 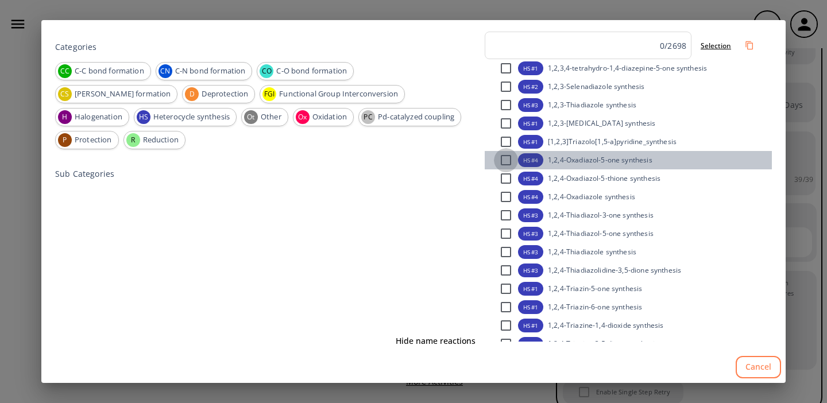 I want to click on span: C-C bond formation, so click(x=109, y=71).